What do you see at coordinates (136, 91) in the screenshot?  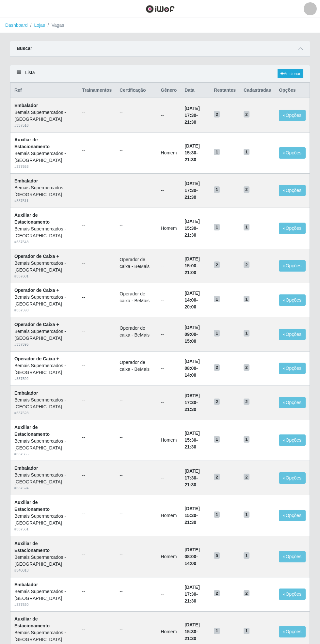 I see `th: Certificação` at bounding box center [136, 91].